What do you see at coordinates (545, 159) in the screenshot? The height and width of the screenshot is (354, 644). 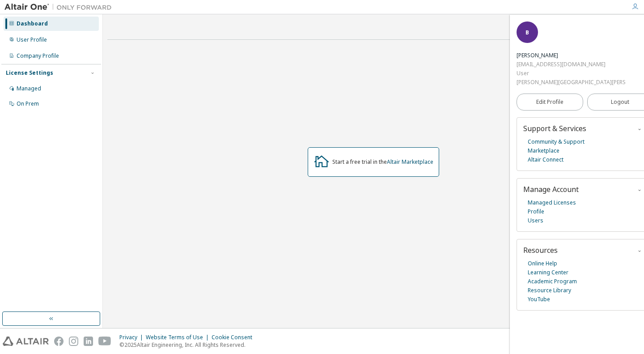 I see `a: Altair Connect` at bounding box center [545, 159].